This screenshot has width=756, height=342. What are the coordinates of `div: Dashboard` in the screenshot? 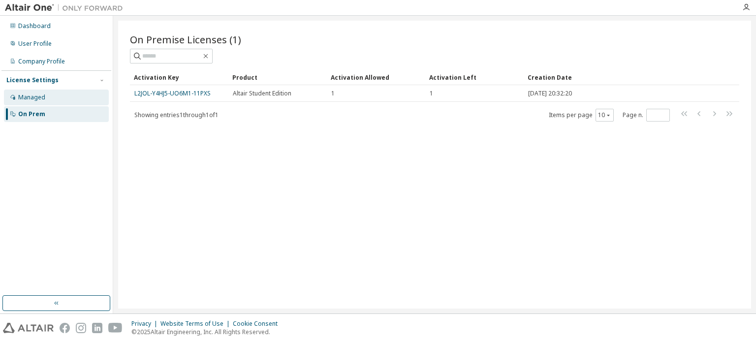 It's located at (34, 26).